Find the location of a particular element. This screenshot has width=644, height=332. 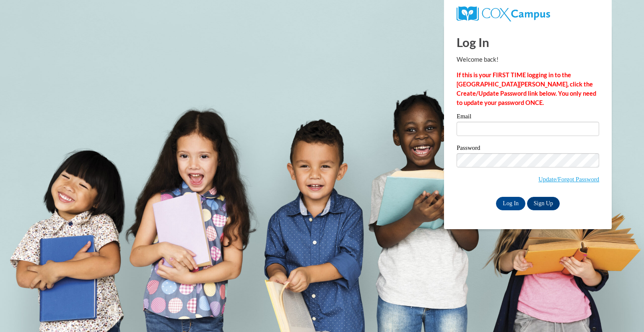

p: Welcome back! is located at coordinates (528, 59).